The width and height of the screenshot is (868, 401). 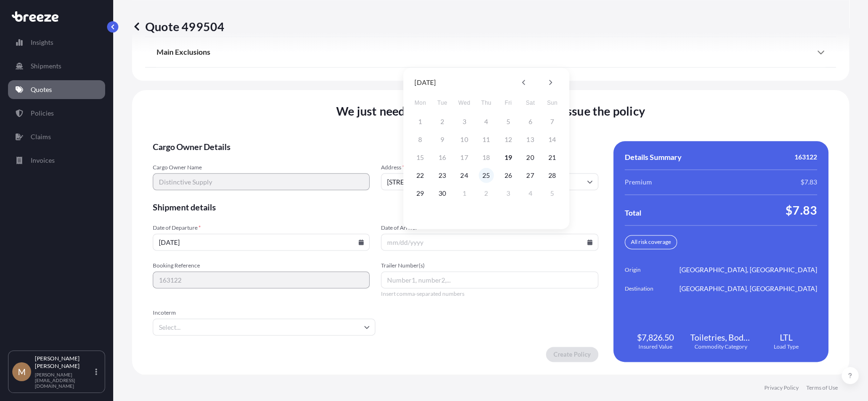 What do you see at coordinates (46, 66) in the screenshot?
I see `p: Shipments` at bounding box center [46, 66].